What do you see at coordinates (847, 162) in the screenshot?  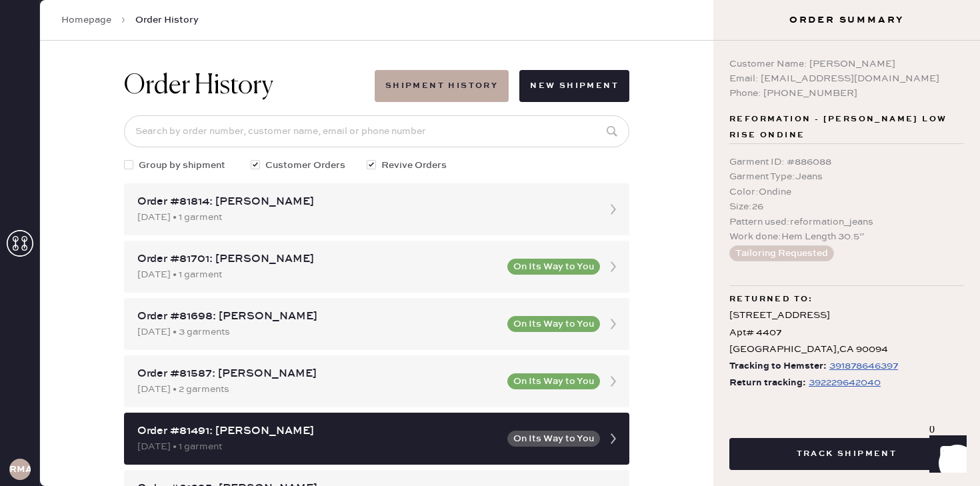 I see `div: Garment ID : # 886088` at bounding box center [847, 162].